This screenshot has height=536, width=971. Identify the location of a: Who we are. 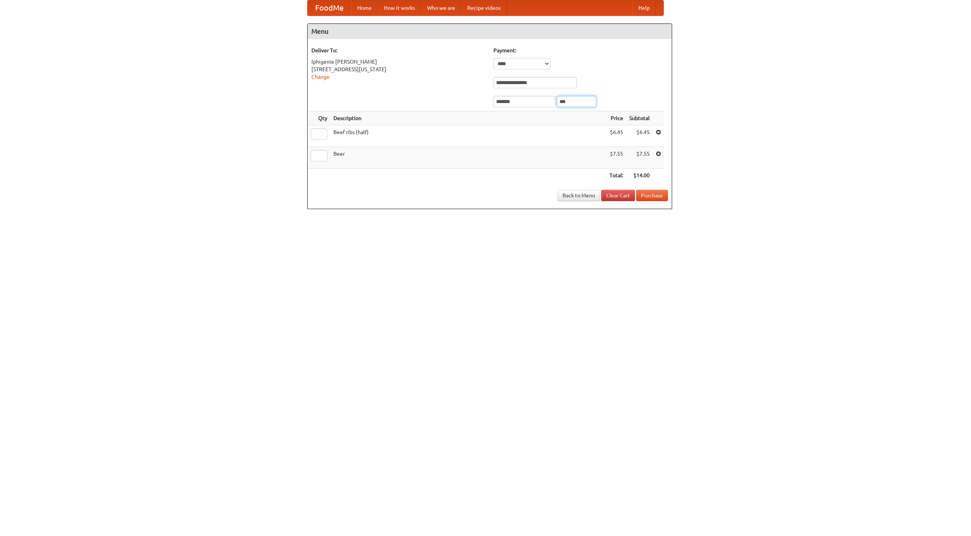
(441, 8).